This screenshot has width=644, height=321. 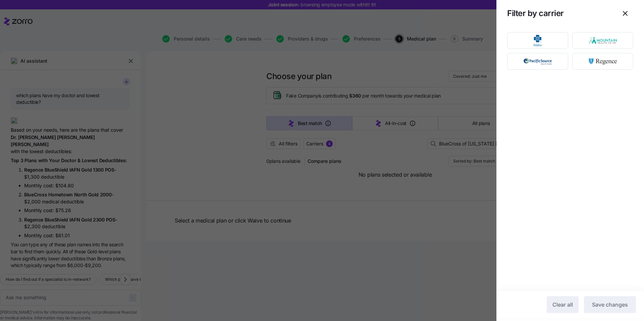 I want to click on button: Save changes, so click(x=610, y=305).